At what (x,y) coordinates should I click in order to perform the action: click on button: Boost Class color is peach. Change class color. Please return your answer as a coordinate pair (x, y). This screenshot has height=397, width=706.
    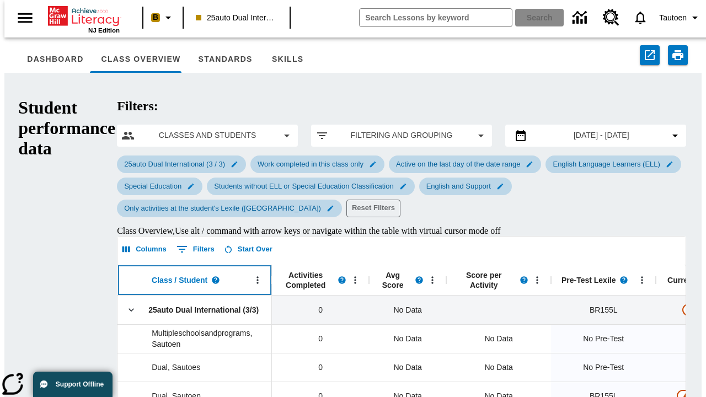
    Looking at the image, I should click on (163, 18).